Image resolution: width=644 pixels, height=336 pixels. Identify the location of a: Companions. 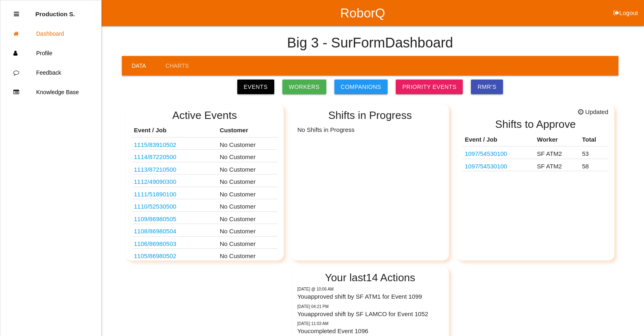
(361, 87).